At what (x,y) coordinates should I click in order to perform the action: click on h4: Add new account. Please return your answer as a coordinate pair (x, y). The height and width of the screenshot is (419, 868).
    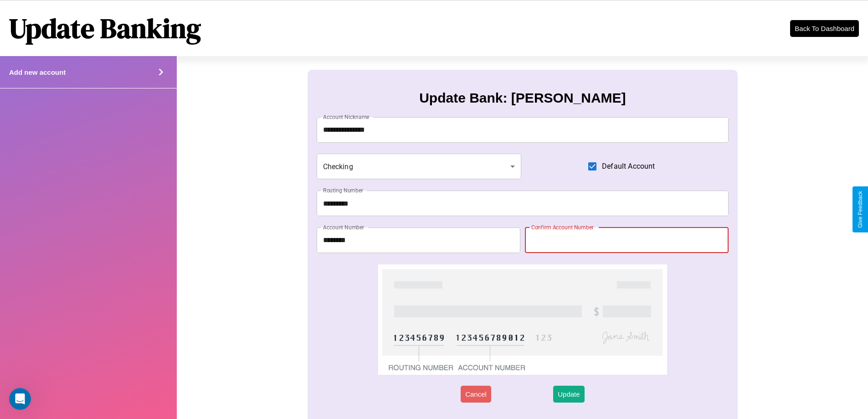
    Looking at the image, I should click on (38, 72).